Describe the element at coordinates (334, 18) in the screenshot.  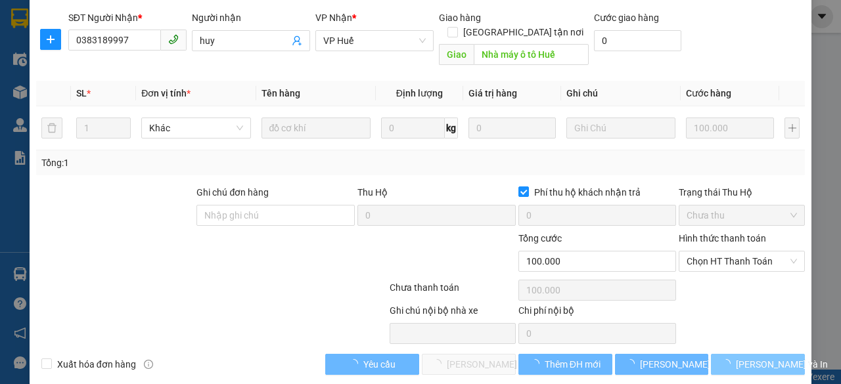
I see `span: VP Nhận` at that location.